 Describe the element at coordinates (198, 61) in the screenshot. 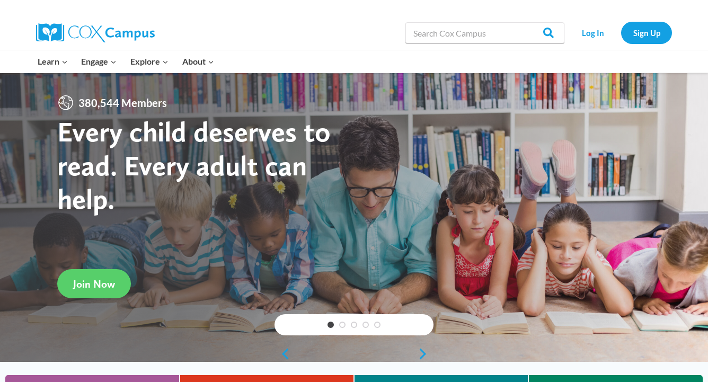

I see `span: About` at that location.